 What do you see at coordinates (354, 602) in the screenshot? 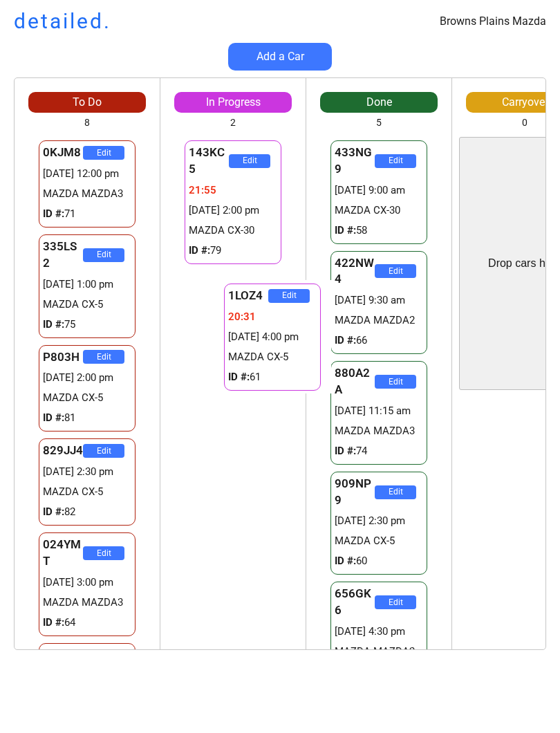
I see `div: 656GK6` at bounding box center [354, 602].